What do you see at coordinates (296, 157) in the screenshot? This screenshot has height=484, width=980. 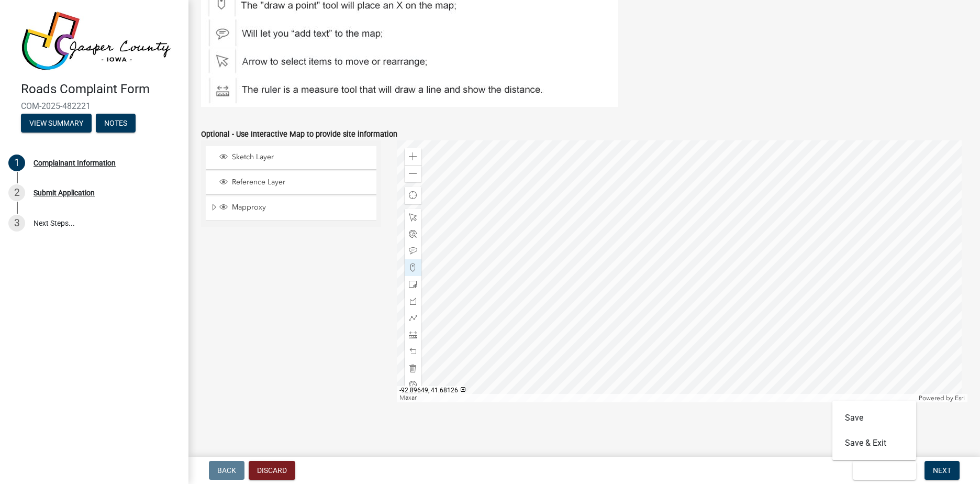 I see `div: Sketch Layer` at bounding box center [296, 157].